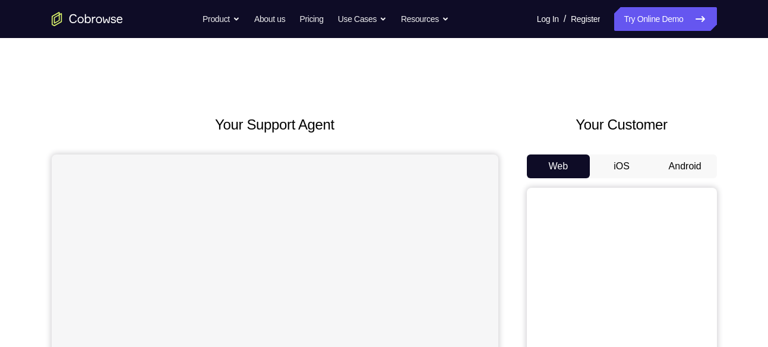 The width and height of the screenshot is (768, 347). Describe the element at coordinates (559, 166) in the screenshot. I see `button: Web` at that location.